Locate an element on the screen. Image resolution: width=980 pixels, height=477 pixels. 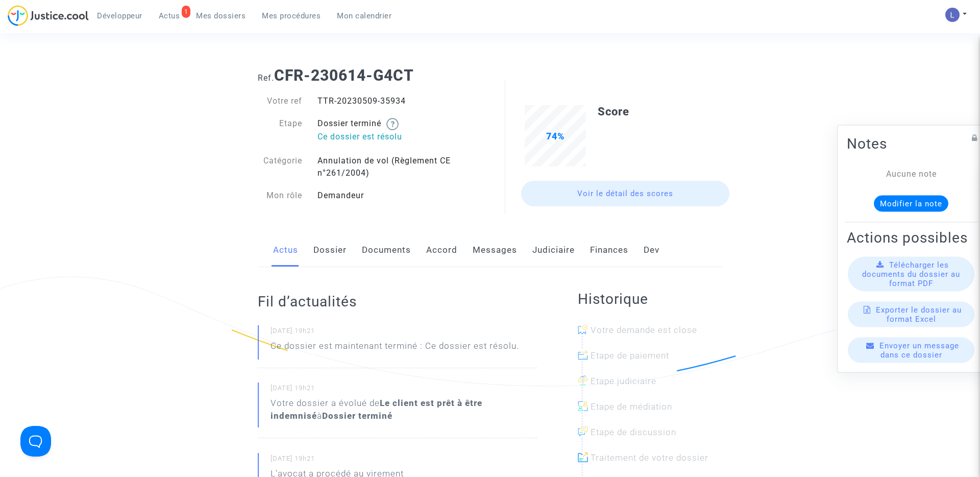
a: Dossier is located at coordinates (330, 250).